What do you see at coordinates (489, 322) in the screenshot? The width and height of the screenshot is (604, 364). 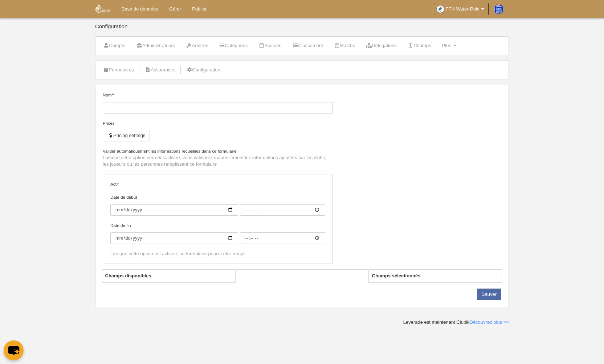 I see `a: Découvrez plus >>` at bounding box center [489, 322].